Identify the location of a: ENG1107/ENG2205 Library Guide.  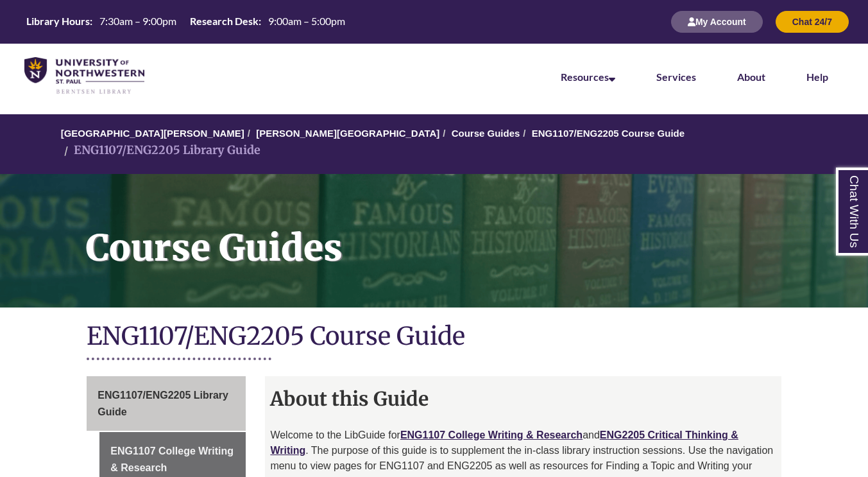
(167, 403).